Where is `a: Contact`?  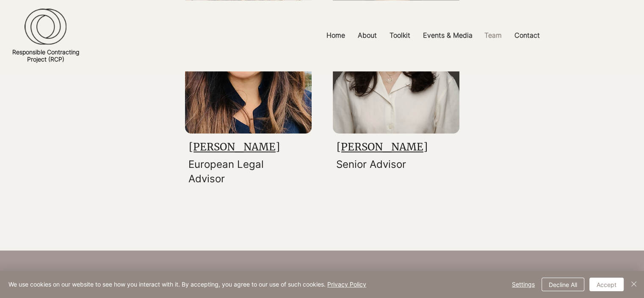 a: Contact is located at coordinates (527, 35).